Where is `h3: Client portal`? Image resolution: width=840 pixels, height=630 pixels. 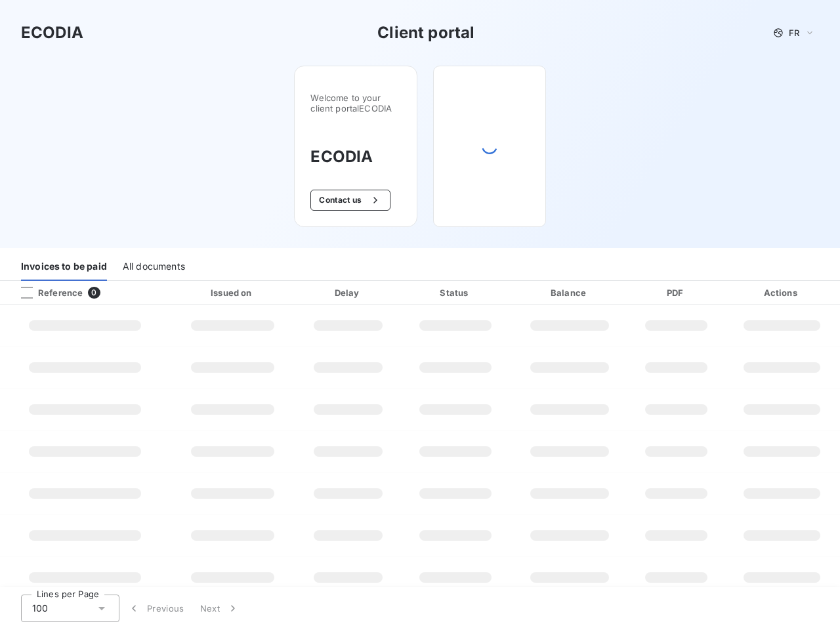 h3: Client portal is located at coordinates (426, 33).